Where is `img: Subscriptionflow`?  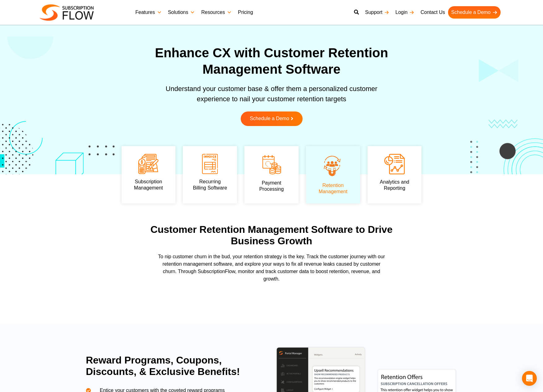
img: Subscriptionflow is located at coordinates (66, 12).